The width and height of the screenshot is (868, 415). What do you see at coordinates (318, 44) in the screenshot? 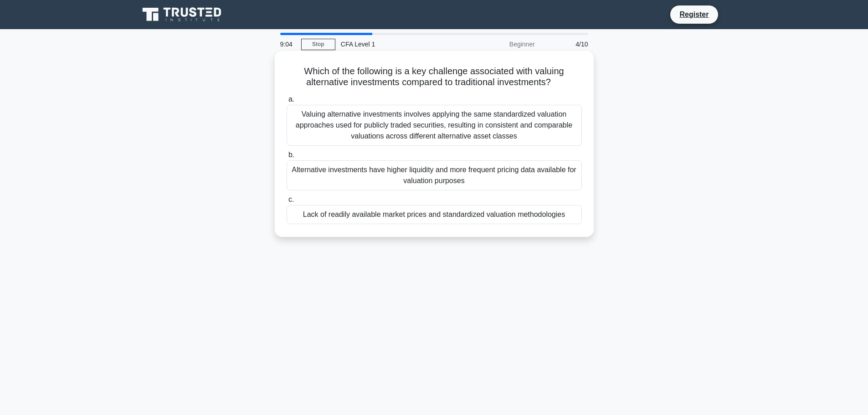
I see `a: Stop` at bounding box center [318, 44].